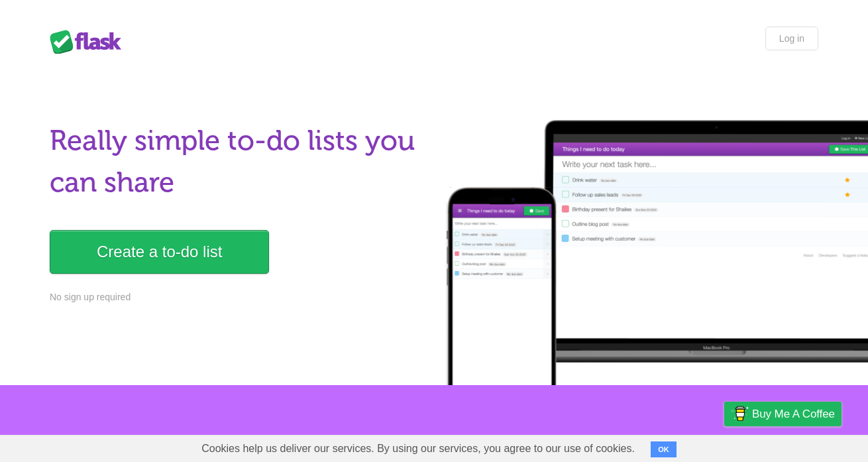 This screenshot has width=868, height=462. What do you see at coordinates (792, 38) in the screenshot?
I see `a: Log in` at bounding box center [792, 38].